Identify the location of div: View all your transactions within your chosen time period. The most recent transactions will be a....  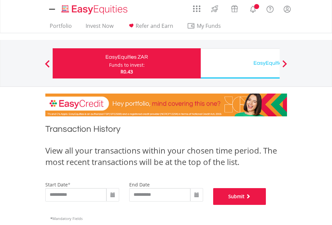
(166, 156).